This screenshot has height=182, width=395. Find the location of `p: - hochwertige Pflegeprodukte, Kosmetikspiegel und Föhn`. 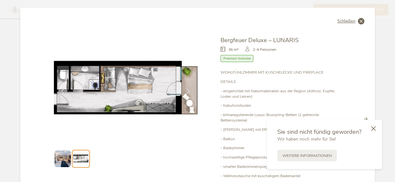

p: - hochwertige Pflegeprodukte, Kosmetikspiegel und Föhn is located at coordinates (281, 158).